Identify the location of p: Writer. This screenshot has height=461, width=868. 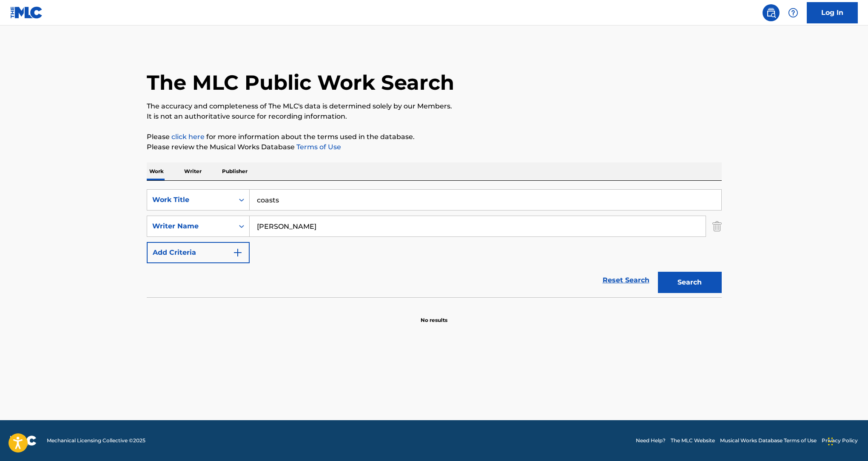
(193, 171).